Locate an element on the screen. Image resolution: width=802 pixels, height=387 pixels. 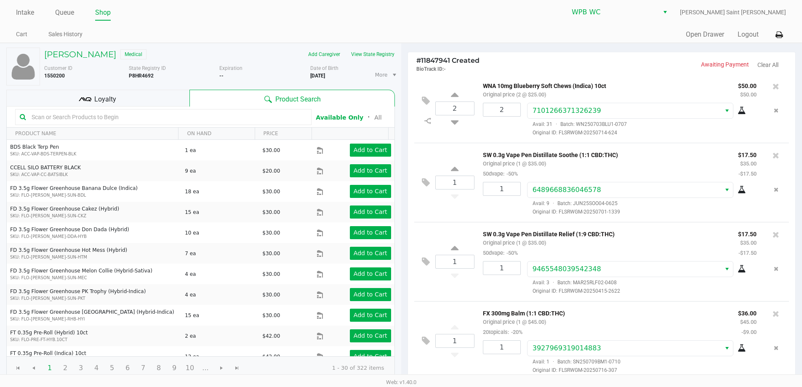
span: Page 10 is located at coordinates (190, 368).